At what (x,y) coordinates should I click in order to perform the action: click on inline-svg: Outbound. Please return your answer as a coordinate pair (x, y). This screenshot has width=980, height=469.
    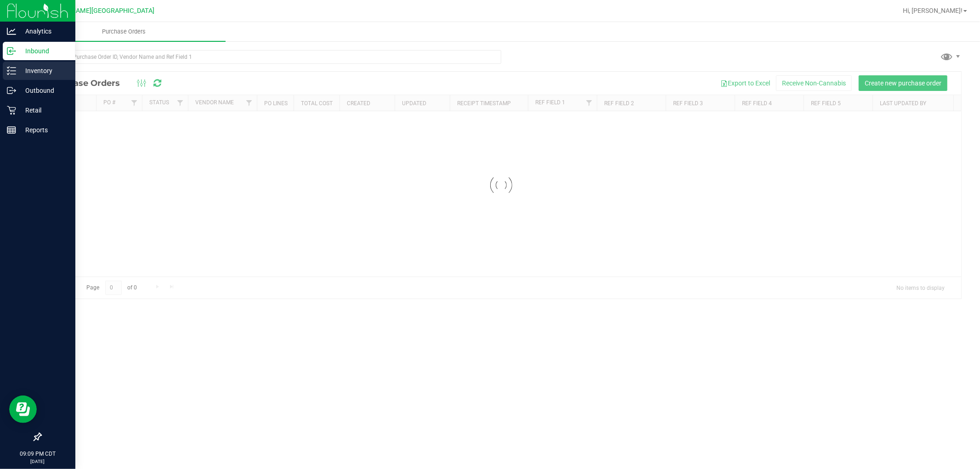
    Looking at the image, I should click on (11, 90).